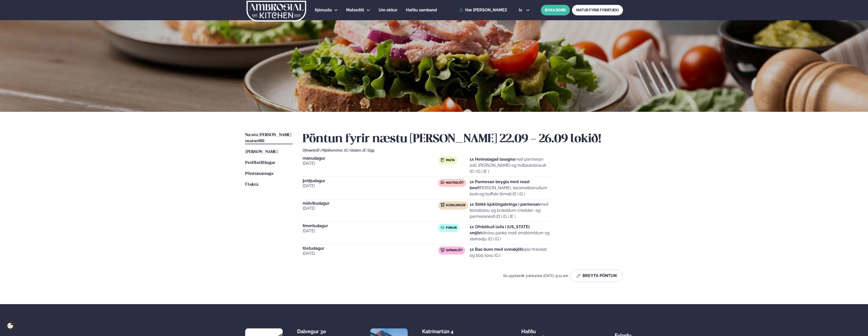  I want to click on span: (D ) Mjólkurvörur ,, so click(330, 150).